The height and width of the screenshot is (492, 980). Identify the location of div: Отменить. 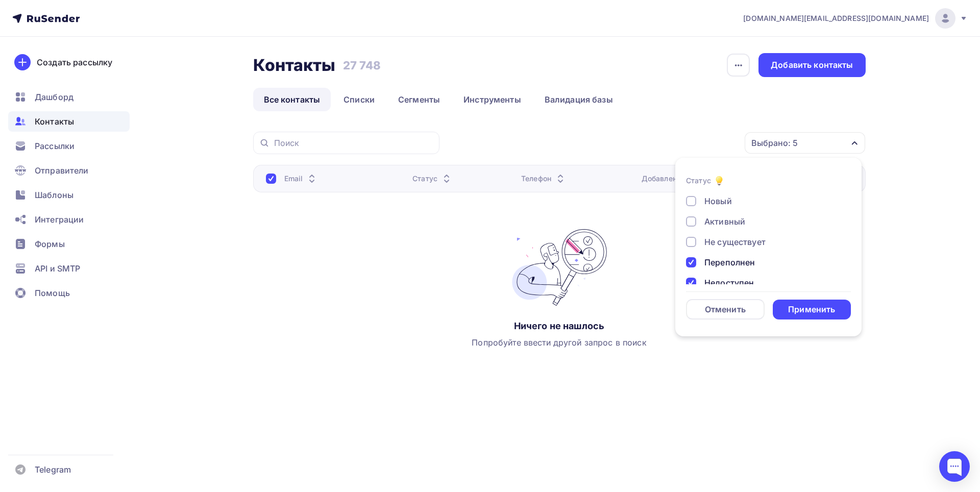
(725, 309).